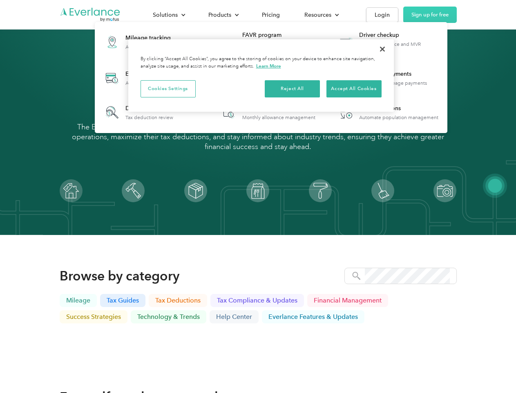 The width and height of the screenshot is (516, 393). I want to click on button: Reject All, so click(292, 89).